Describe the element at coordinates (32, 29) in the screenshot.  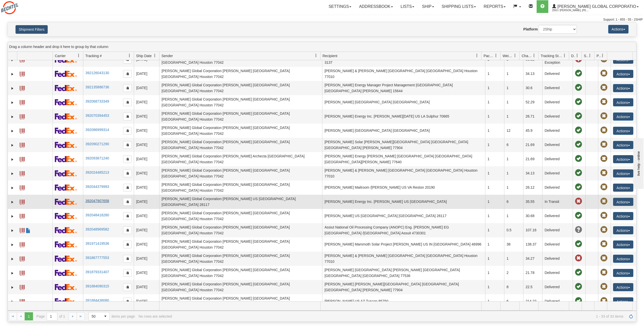
I see `button: Shipment Filters` at that location.